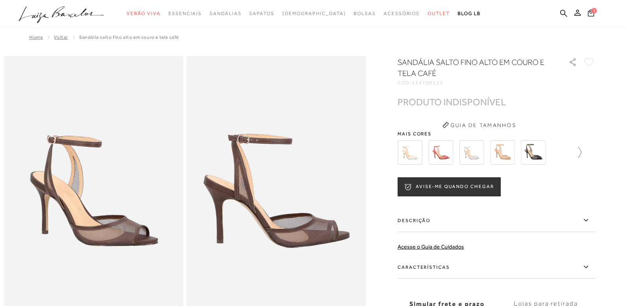 The image size is (627, 306). Describe the element at coordinates (314, 13) in the screenshot. I see `a: noSubCategoriesText` at that location.